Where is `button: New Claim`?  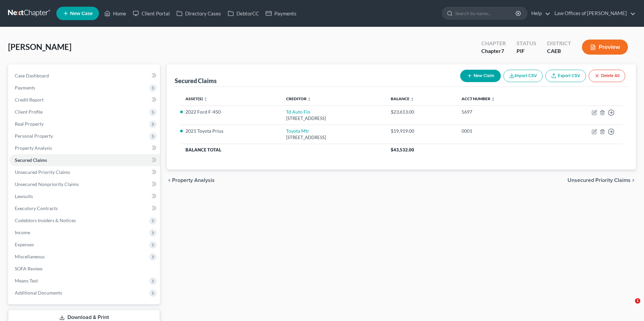 button: New Claim is located at coordinates (481, 76).